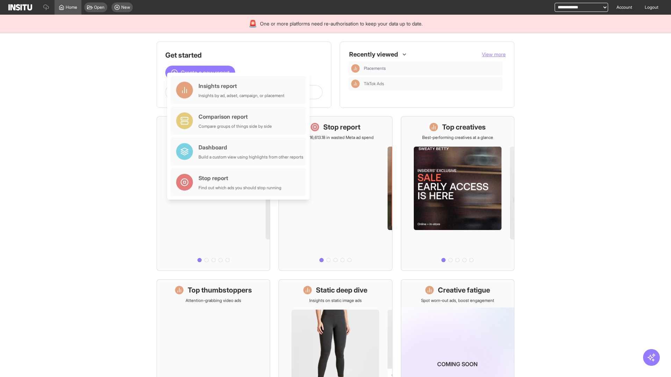 This screenshot has height=377, width=671. What do you see at coordinates (335, 194) in the screenshot?
I see `a: Stop reportSave £16,613.18 in wasted Meta ad spend` at bounding box center [335, 194].